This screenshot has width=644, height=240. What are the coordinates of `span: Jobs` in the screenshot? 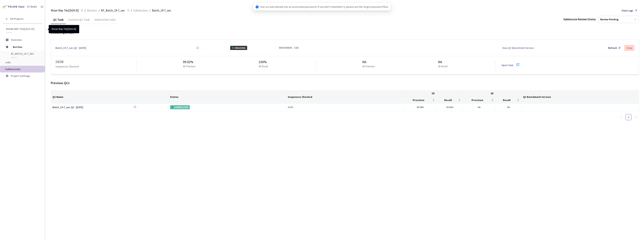 It's located at (8, 62).